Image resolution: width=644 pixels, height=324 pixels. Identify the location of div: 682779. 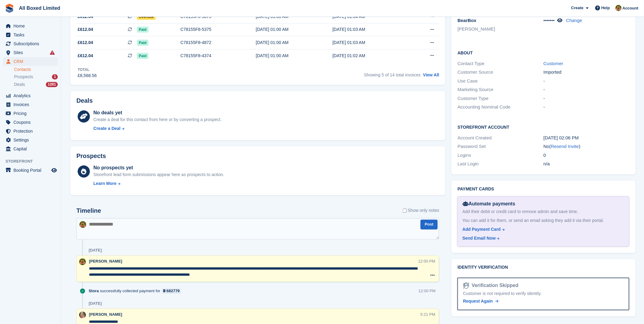
(173, 291).